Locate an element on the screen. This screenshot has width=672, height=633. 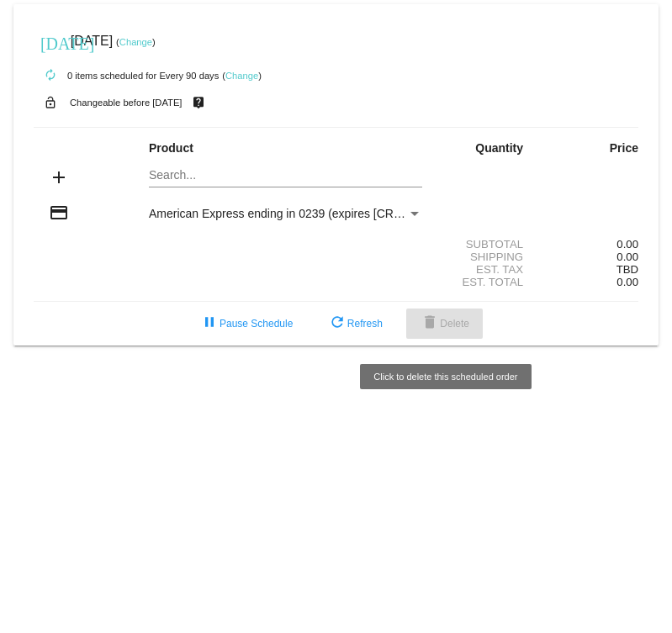
mat-select: Payment Method is located at coordinates (285, 214).